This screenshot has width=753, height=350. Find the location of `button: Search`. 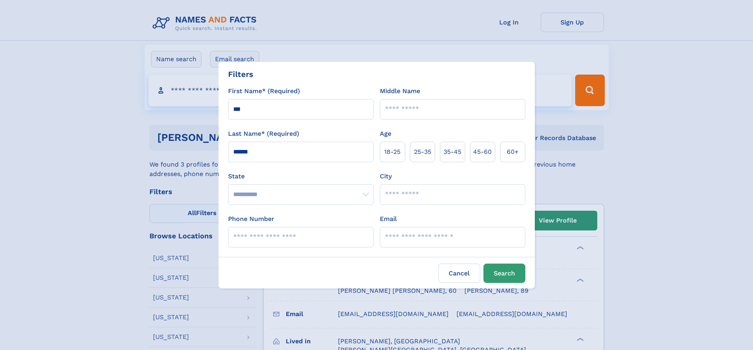

button: Search is located at coordinates (504, 273).